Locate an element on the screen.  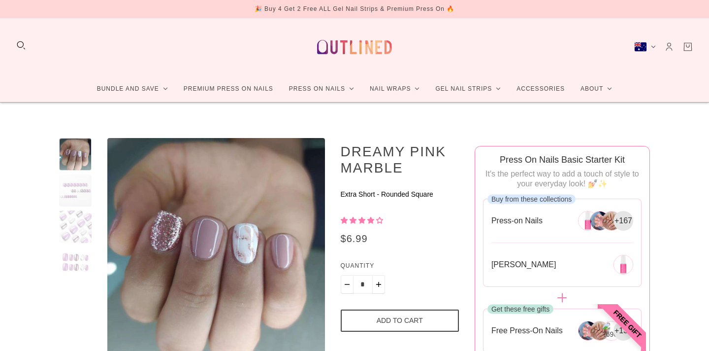
span: It's the perfect way to add a touch of style to your everyday look! 💅✨ is located at coordinates (563, 178).